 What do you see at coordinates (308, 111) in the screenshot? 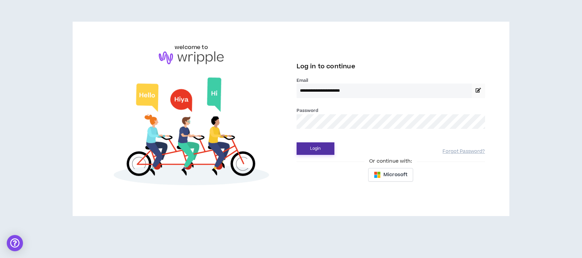
I see `label: Password` at bounding box center [308, 111].